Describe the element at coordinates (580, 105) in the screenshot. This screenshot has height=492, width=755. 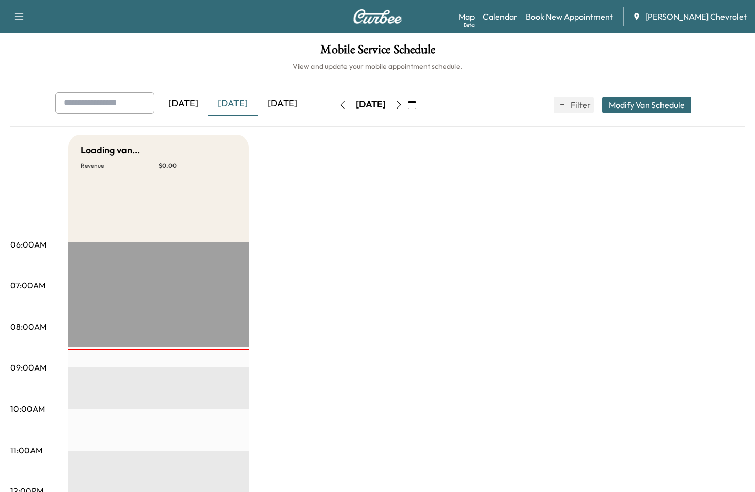
I see `span: Filter` at that location.